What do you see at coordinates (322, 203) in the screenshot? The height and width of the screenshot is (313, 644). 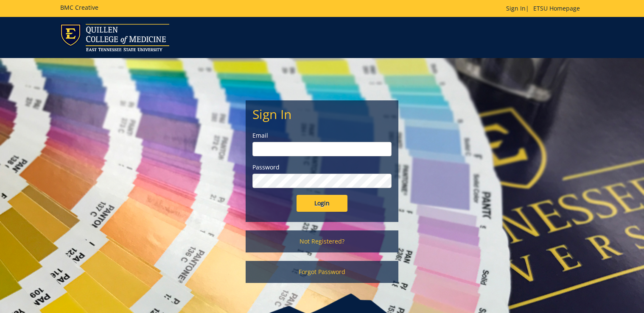 I see `input: Login` at bounding box center [322, 203].